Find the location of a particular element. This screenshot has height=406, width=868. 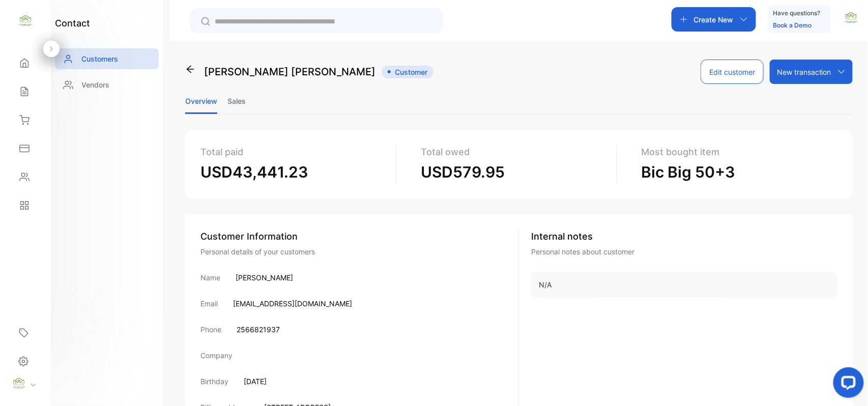

p: Create New is located at coordinates (714, 19).